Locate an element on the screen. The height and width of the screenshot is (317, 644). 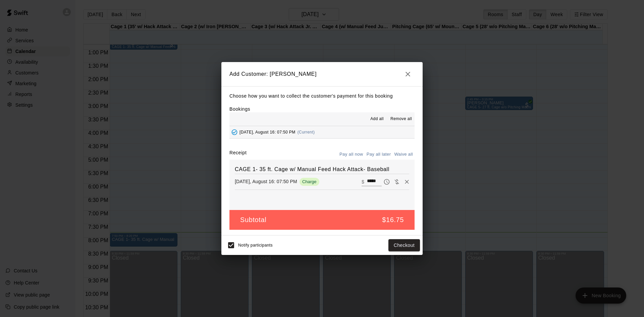
button: Pay all later is located at coordinates (379, 154).